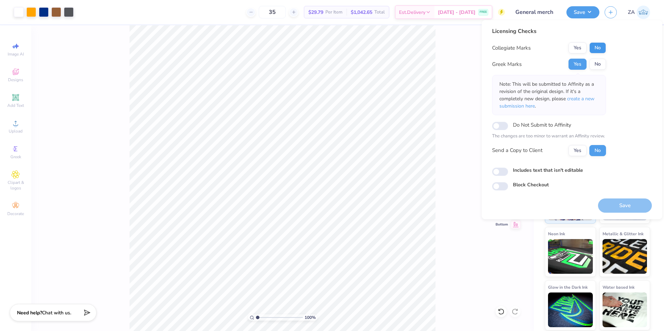 This screenshot has width=664, height=331. What do you see at coordinates (507, 64) in the screenshot?
I see `div: Greek Marks` at bounding box center [507, 64].